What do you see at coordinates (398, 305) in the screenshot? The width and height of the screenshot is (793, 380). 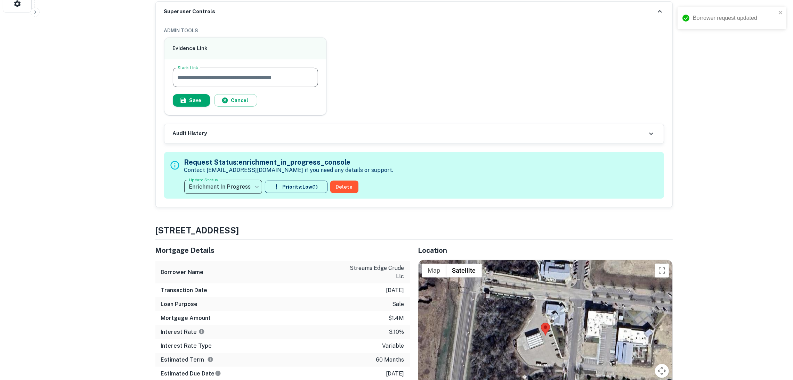 I see `p: sale` at bounding box center [398, 305].